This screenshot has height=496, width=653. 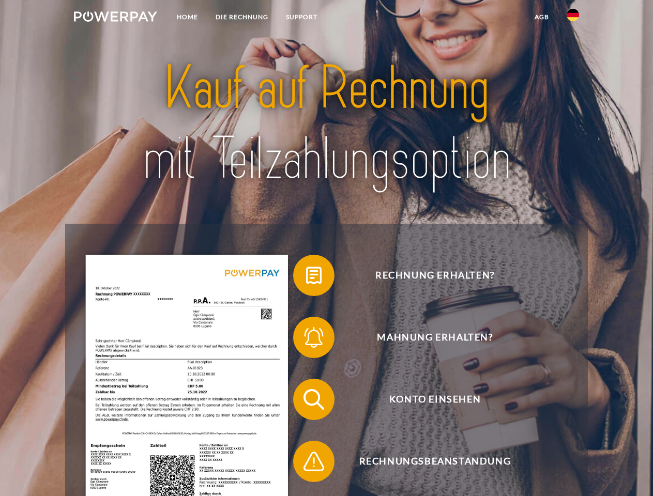 I want to click on img: qb_bell.svg, so click(x=314, y=338).